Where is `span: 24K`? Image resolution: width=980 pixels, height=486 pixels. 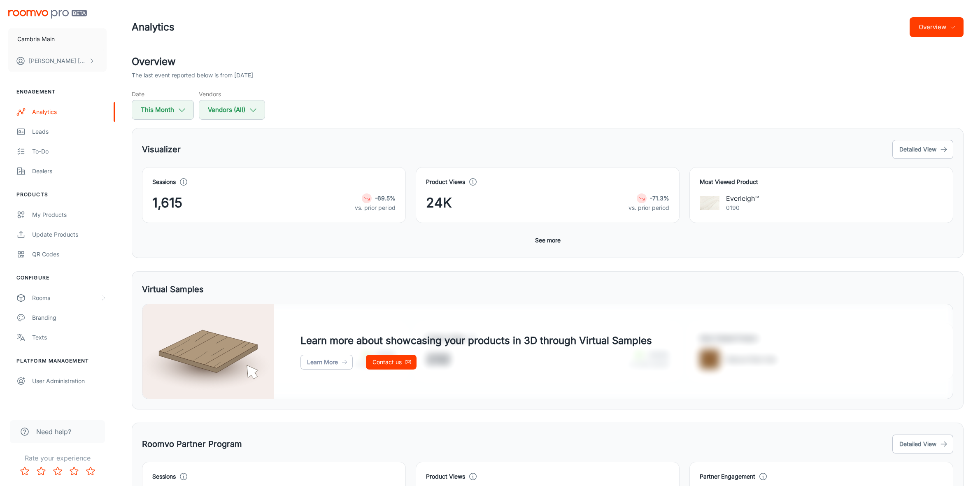
span: 24K is located at coordinates (439, 203).